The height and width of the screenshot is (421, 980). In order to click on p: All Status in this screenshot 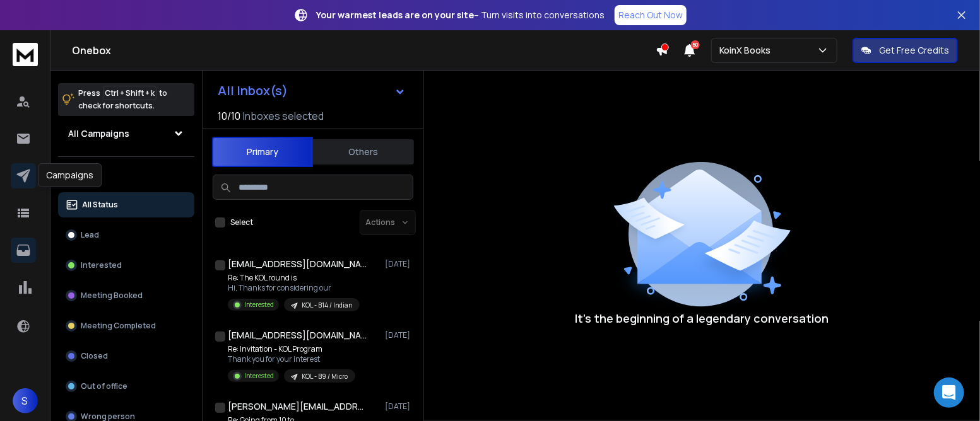, I will do `click(100, 205)`.